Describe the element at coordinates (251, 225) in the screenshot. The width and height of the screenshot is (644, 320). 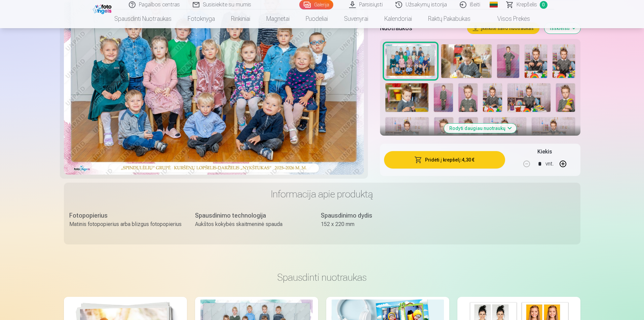
I see `div: Aukštos kokybės skaitmeninė spauda` at that location.